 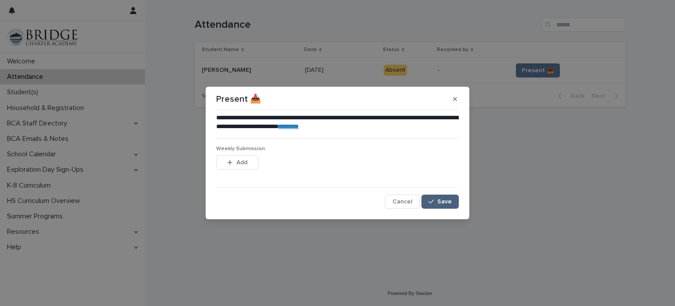 What do you see at coordinates (402, 201) in the screenshot?
I see `span: Cancel` at bounding box center [402, 201].